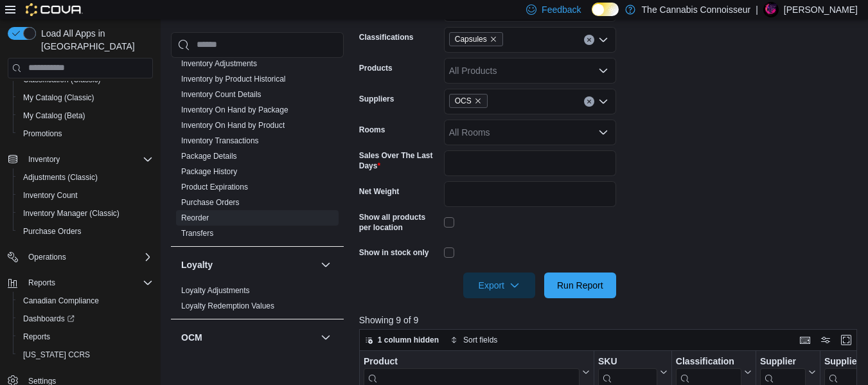  What do you see at coordinates (50, 196) in the screenshot?
I see `a: Inventory Count` at bounding box center [50, 196].